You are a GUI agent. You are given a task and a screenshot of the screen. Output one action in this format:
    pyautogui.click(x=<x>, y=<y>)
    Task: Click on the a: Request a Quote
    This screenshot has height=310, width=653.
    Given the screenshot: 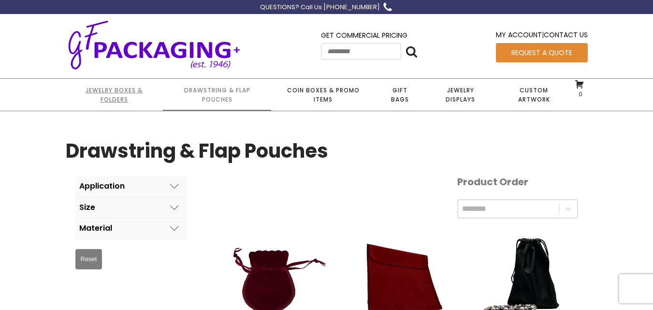 What is the action you would take?
    pyautogui.click(x=542, y=53)
    